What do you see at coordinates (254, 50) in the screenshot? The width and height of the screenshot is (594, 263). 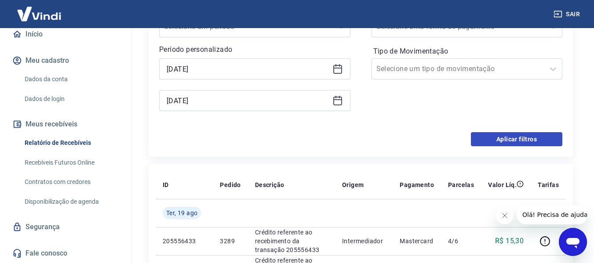 I see `p: Período personalizado` at bounding box center [254, 50].